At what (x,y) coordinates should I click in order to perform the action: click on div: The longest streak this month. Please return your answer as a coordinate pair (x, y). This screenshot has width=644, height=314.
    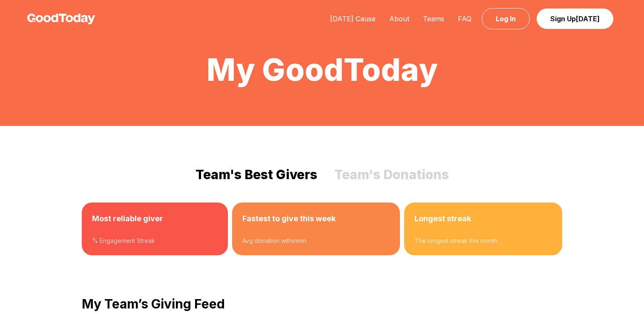
    Looking at the image, I should click on (483, 241).